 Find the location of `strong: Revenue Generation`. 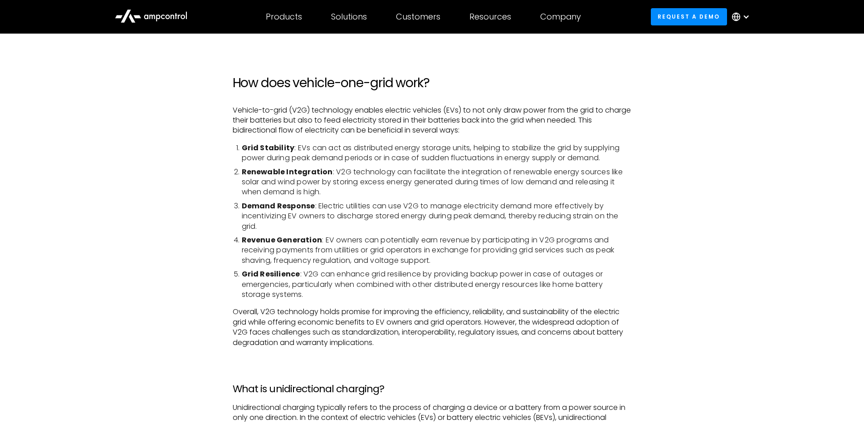

strong: Revenue Generation is located at coordinates (282, 239).